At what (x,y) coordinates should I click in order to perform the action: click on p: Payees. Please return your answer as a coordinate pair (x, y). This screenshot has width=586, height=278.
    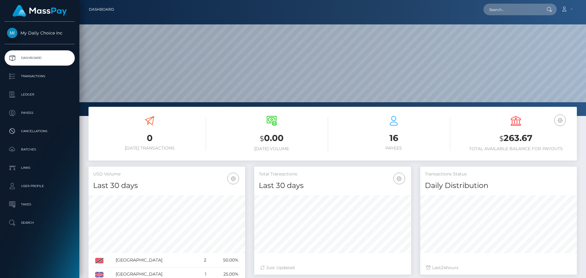
    Looking at the image, I should click on (40, 113).